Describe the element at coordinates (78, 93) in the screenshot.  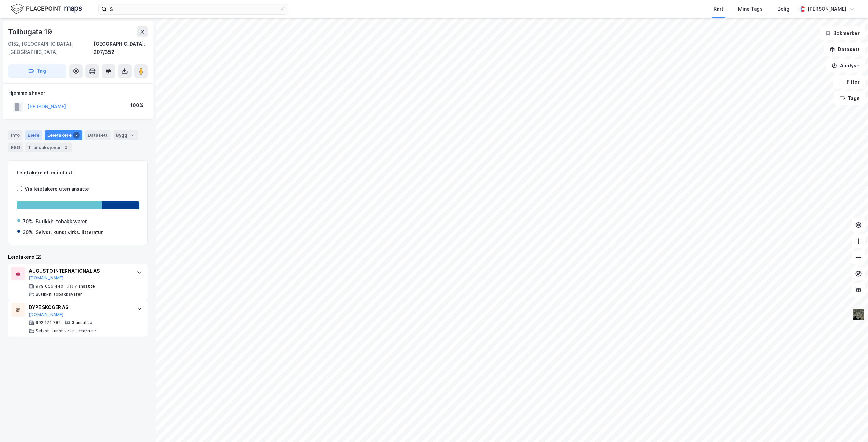
I see `div: Hjemmelshaver` at that location.